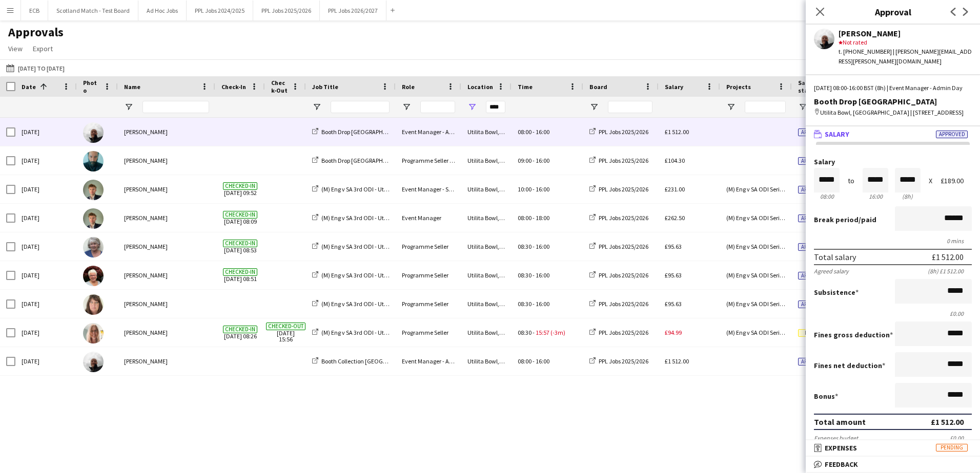 The height and width of the screenshot is (473, 980). What do you see at coordinates (93, 333) in the screenshot?
I see `img: Helen Wentworth` at bounding box center [93, 333].